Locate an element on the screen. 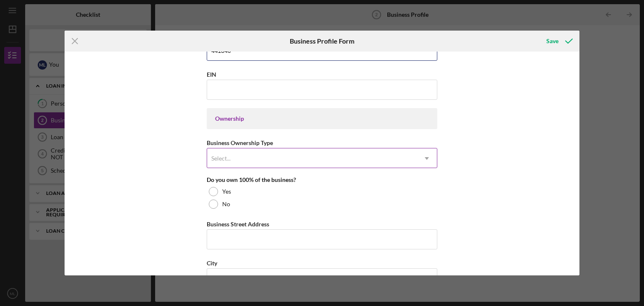 This screenshot has height=306, width=644. div: Select... is located at coordinates (221, 158).